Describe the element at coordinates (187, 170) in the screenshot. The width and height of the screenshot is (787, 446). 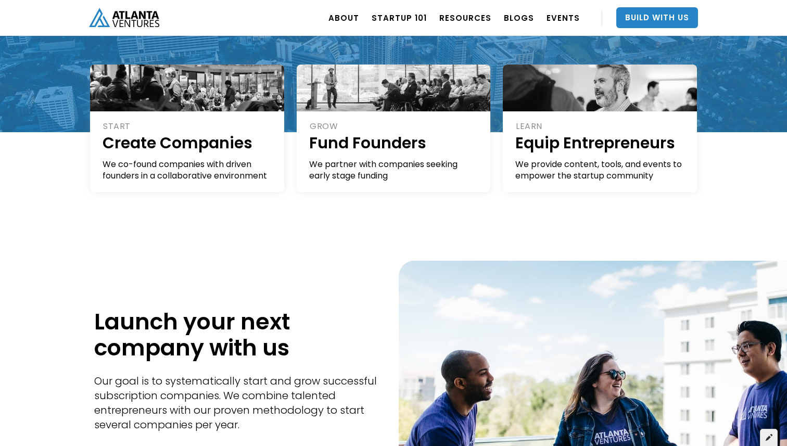
I see `div: We co-found companies with driven founders in a collaborative environment` at that location.